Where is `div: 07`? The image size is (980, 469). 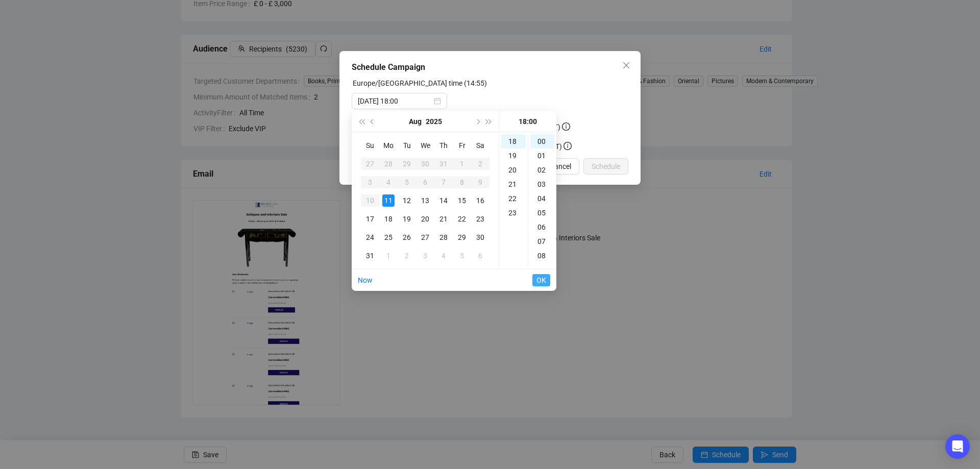
div: 07 is located at coordinates (543, 241).